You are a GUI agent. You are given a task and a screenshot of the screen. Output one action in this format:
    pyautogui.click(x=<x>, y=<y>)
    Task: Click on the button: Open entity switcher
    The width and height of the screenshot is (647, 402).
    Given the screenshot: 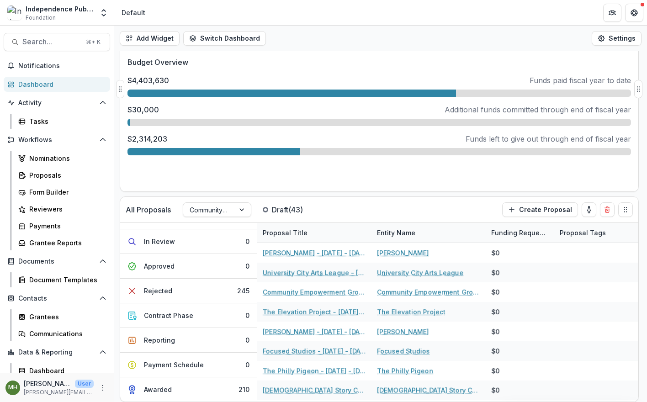 What is the action you would take?
    pyautogui.click(x=104, y=13)
    